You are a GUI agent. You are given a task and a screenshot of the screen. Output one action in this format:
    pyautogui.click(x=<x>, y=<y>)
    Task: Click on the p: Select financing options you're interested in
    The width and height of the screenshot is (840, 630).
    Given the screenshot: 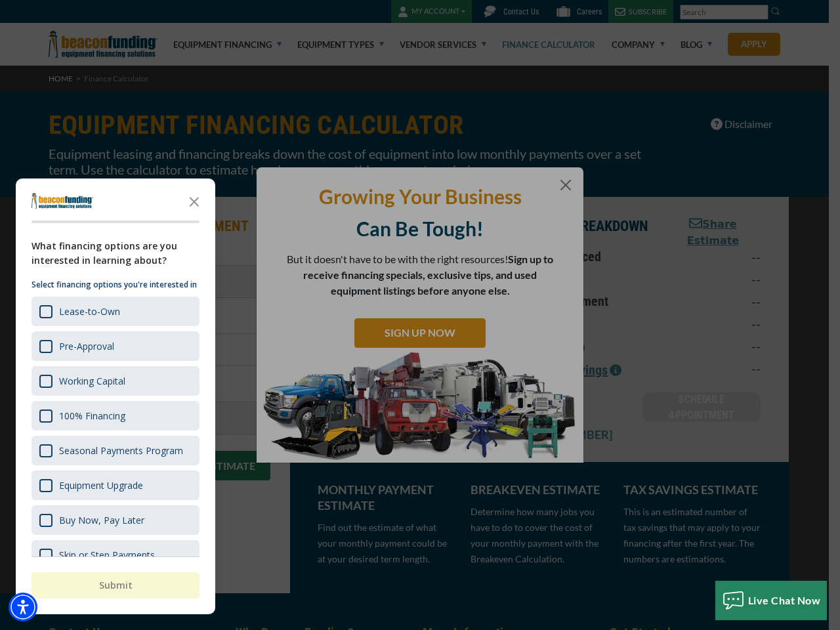 What is the action you would take?
    pyautogui.click(x=115, y=285)
    